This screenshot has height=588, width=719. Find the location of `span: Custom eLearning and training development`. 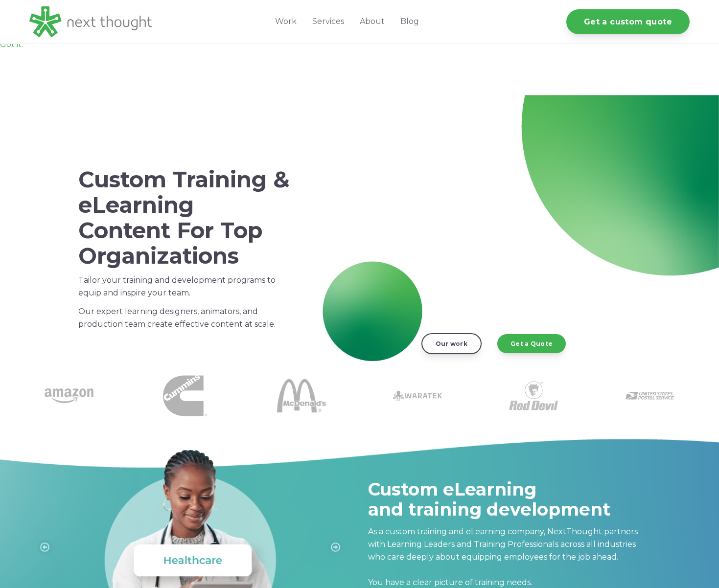

span: Custom eLearning and training development is located at coordinates (489, 499).